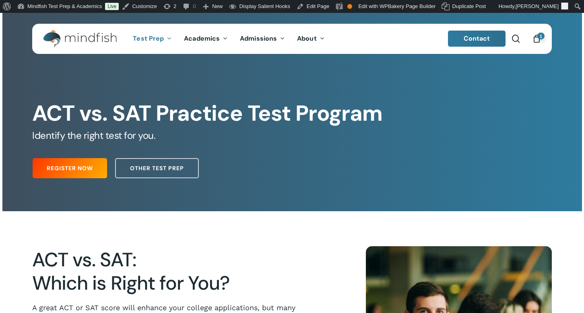  I want to click on span: Register Now, so click(70, 168).